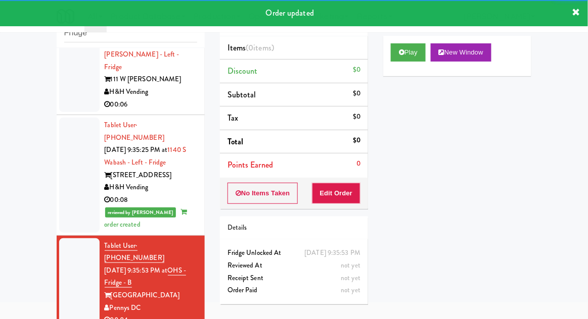 The height and width of the screenshot is (319, 588). What do you see at coordinates (294, 228) in the screenshot?
I see `div: Details` at bounding box center [294, 228].